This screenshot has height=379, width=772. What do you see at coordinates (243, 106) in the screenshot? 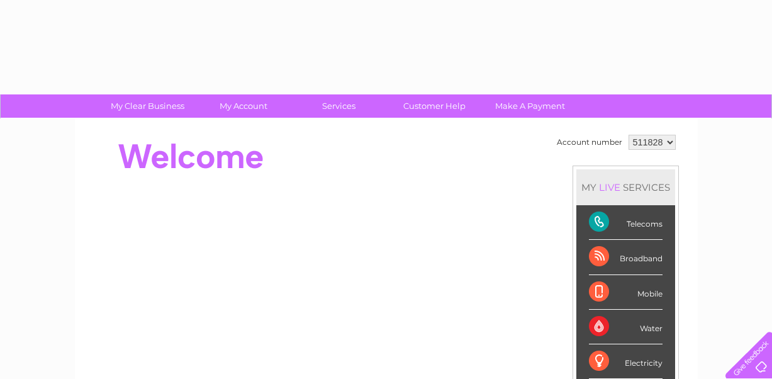
I see `a: My Account` at bounding box center [243, 106].